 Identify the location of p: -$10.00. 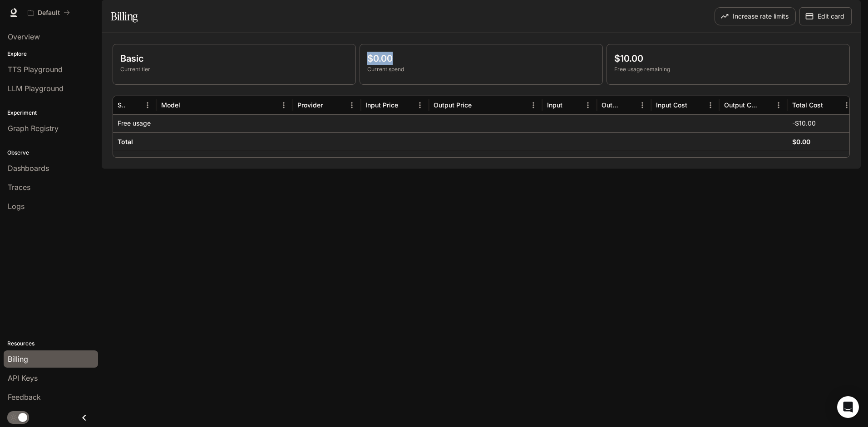
(804, 123).